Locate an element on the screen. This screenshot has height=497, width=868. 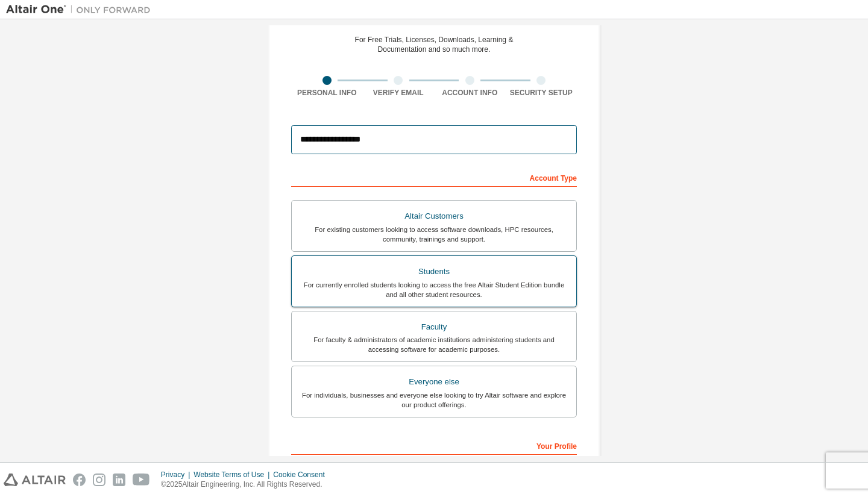
div: For currently enrolled students looking to access the free Altair Student Edition bundle and all ... is located at coordinates (434, 290).